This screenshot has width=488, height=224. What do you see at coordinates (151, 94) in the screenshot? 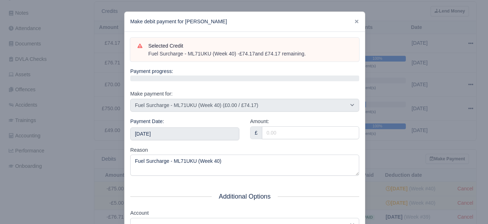
I see `label: Make payment for:` at bounding box center [151, 94].